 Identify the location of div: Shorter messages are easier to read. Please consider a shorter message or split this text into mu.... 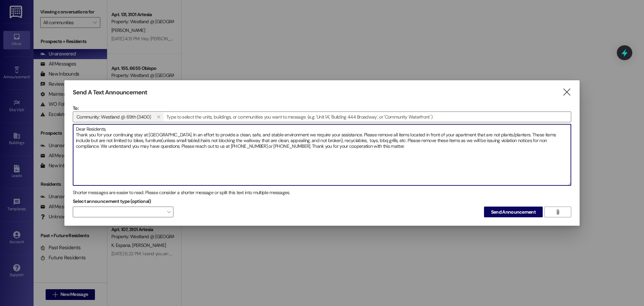
(322, 193).